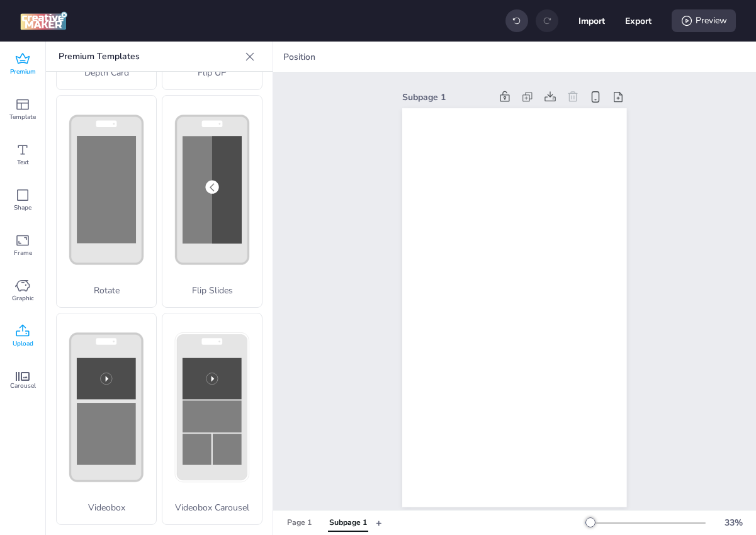  I want to click on span: Text, so click(22, 162).